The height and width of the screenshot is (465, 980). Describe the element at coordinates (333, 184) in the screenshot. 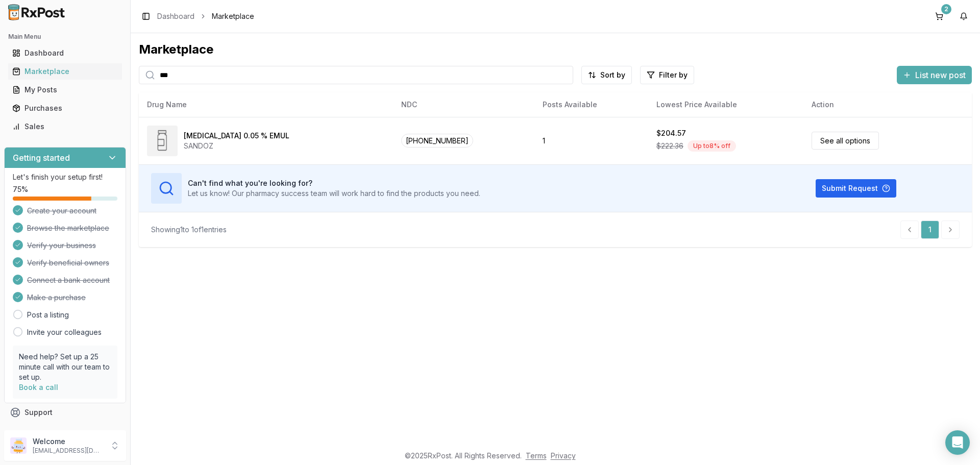

I see `h3: Can't find what you're looking for?` at that location.